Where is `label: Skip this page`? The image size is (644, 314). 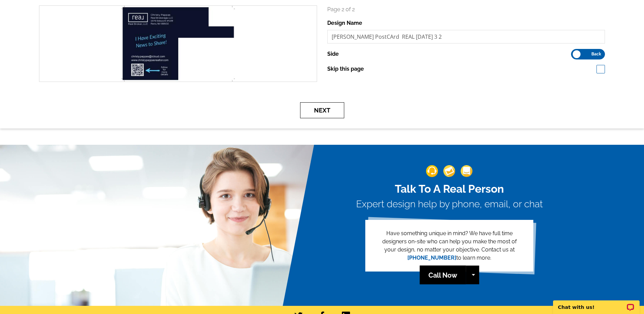
label: Skip this page is located at coordinates (346, 69).